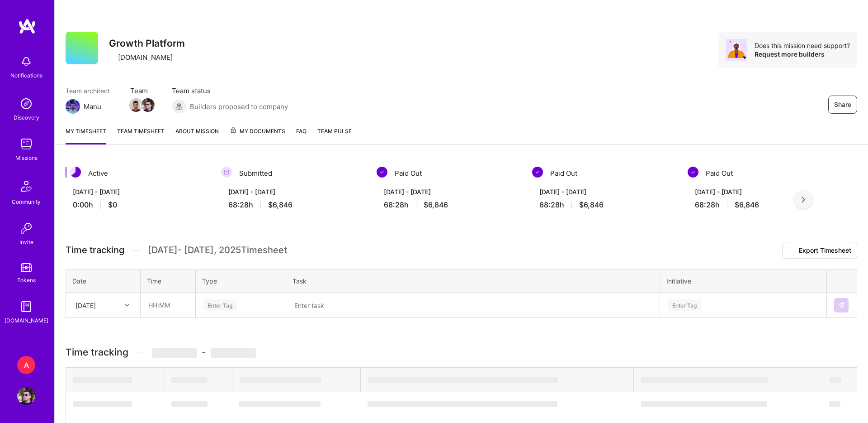 The height and width of the screenshot is (423, 868). What do you see at coordinates (241, 281) in the screenshot?
I see `th: Type` at bounding box center [241, 281].